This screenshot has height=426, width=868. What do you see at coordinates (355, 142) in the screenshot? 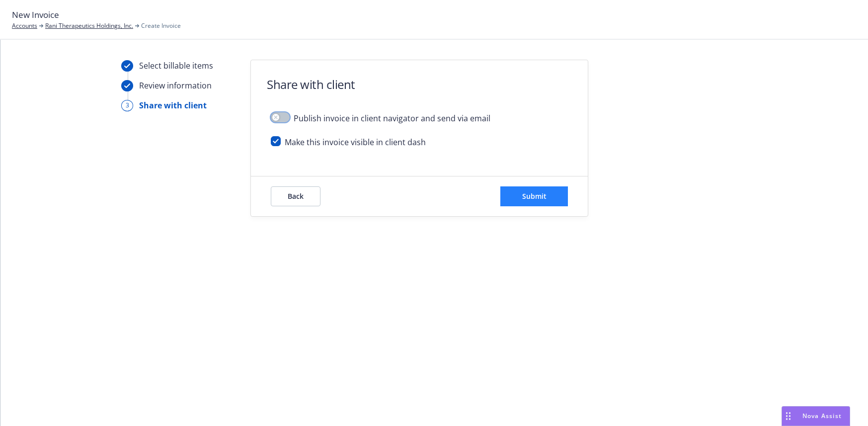
I see `span: Make this invoice visible in client dash` at bounding box center [355, 142].